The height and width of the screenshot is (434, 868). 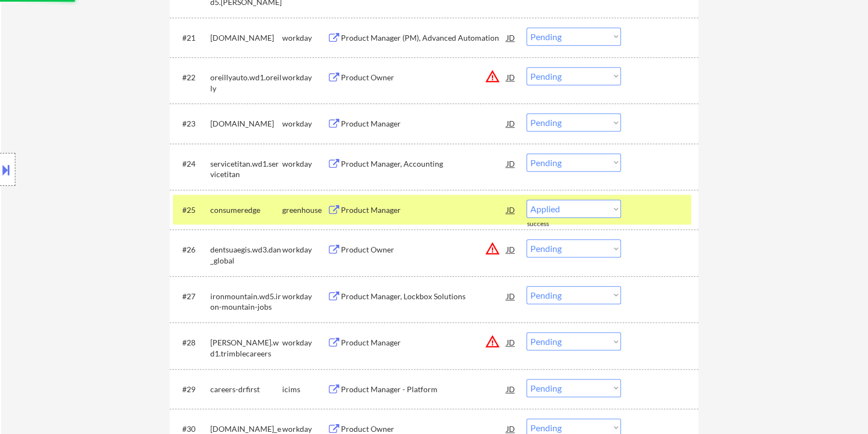 What do you see at coordinates (549, 223) in the screenshot?
I see `div: success` at bounding box center [549, 223].